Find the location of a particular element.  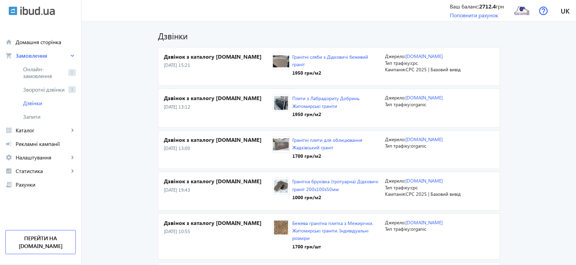

div: 1700 грн /шт is located at coordinates (336, 247).